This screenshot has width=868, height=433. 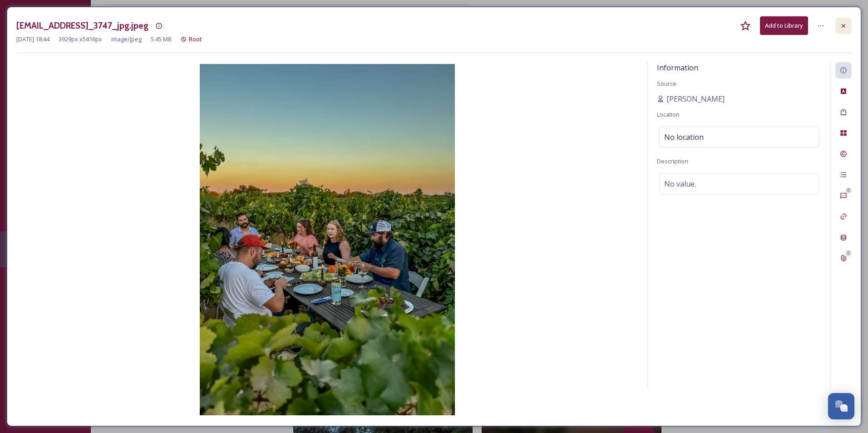 I want to click on span: 3929 px x 5416 px, so click(x=80, y=39).